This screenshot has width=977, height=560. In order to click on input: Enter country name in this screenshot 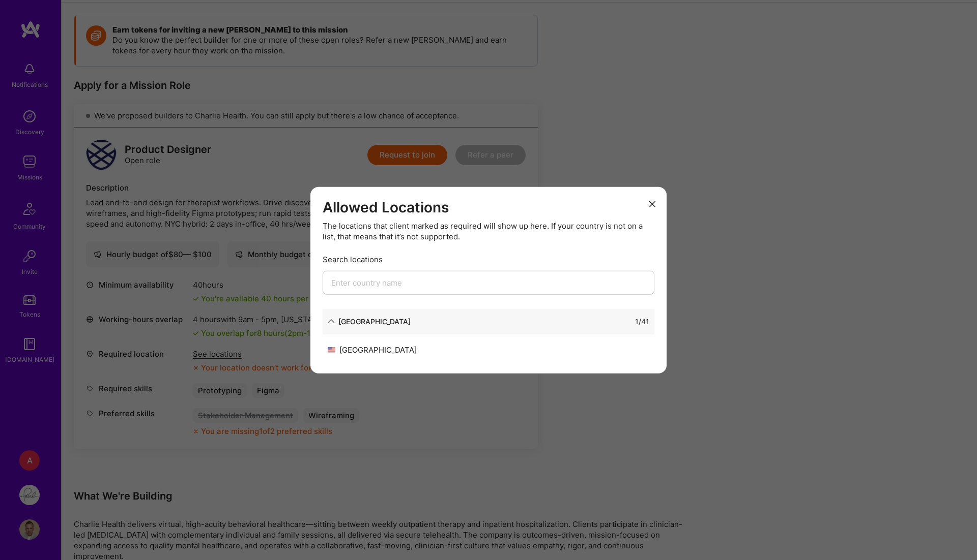, I will do `click(488, 282)`.